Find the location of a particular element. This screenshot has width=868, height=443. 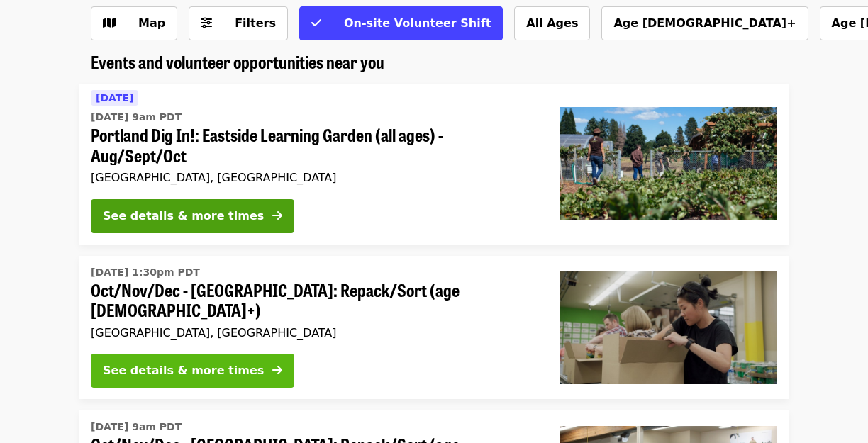

a: See details for "Portland Dig In!: Eastside Learning Garden (all ages) - Aug/Sept/Oct" is located at coordinates (434, 164).